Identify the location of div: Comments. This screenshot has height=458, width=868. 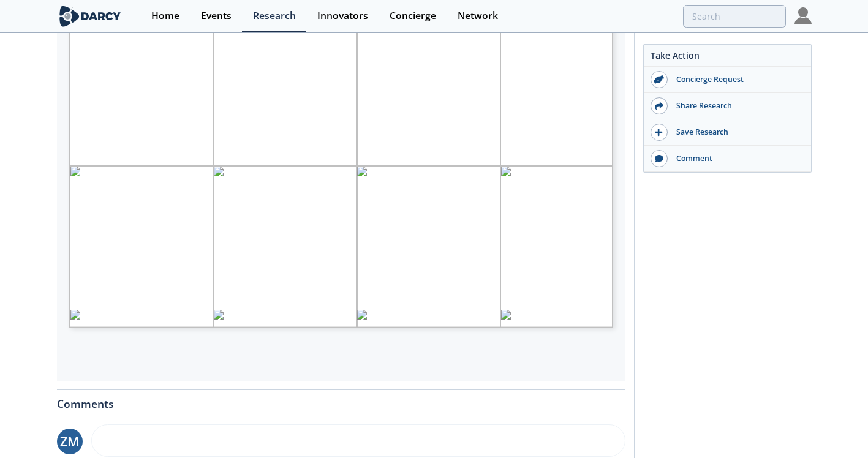
(341, 400).